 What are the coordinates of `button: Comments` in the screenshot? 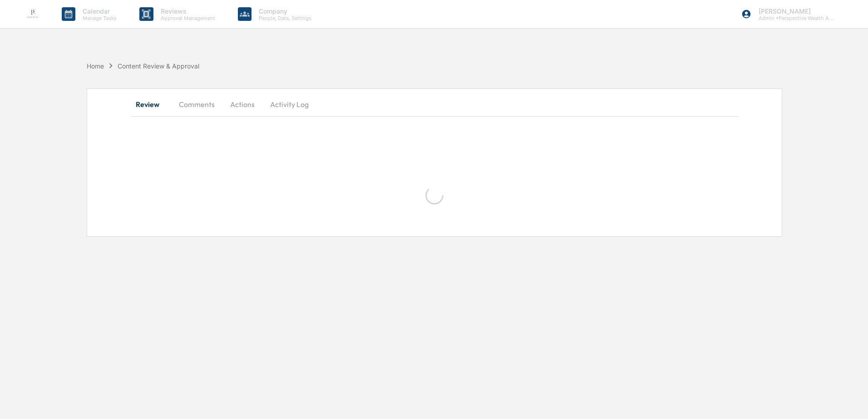 It's located at (197, 104).